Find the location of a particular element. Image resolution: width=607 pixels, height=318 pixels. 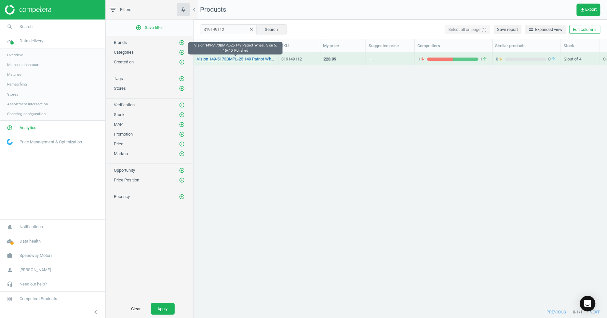

span: Price is located at coordinates (118, 144).